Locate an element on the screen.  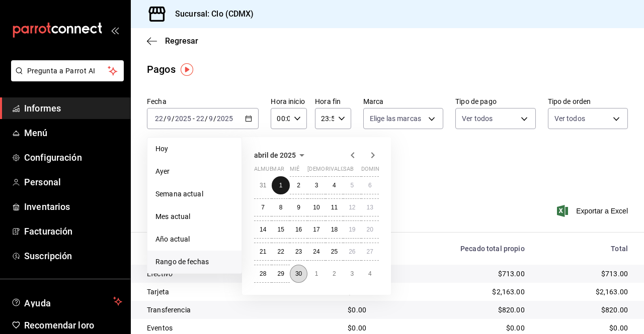
img: Marcador de información sobre herramientas is located at coordinates (187, 70).